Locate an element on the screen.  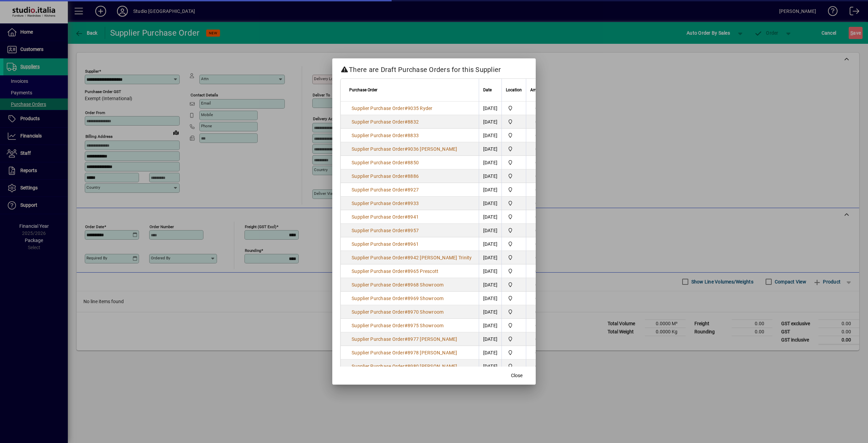
a: Supplier Purchase Order#8927 is located at coordinates (386, 190).